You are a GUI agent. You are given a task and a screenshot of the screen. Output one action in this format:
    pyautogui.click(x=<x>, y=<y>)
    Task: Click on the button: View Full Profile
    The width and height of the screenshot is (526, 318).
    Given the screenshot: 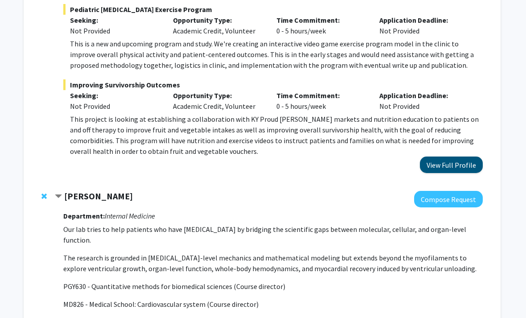 What is the action you would take?
    pyautogui.click(x=452, y=164)
    